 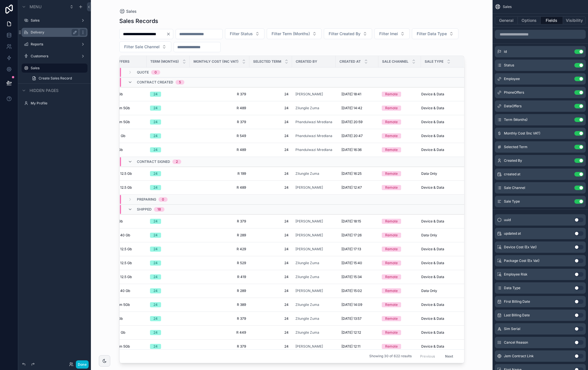 What do you see at coordinates (220, 332) in the screenshot?
I see `span: R 449` at bounding box center [220, 332].